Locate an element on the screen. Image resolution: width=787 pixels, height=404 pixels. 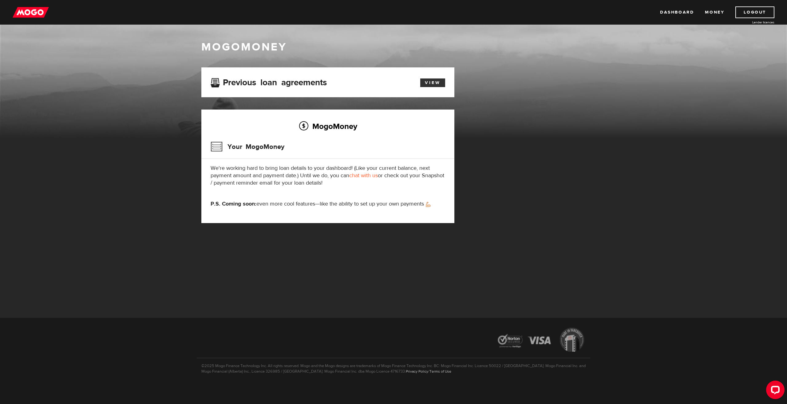
p: ©2025 Mogo Finance Technology Inc. All rights reserved. Mogo and the Mogo designs are trademarks ... is located at coordinates (394, 366).